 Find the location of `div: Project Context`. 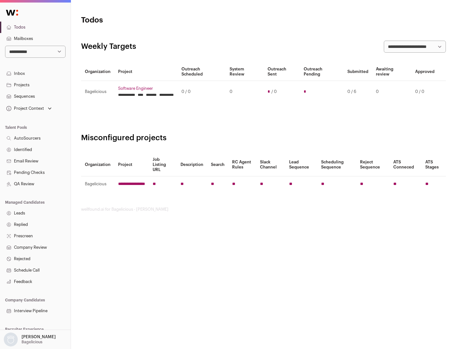

div: Project Context is located at coordinates (24, 108).